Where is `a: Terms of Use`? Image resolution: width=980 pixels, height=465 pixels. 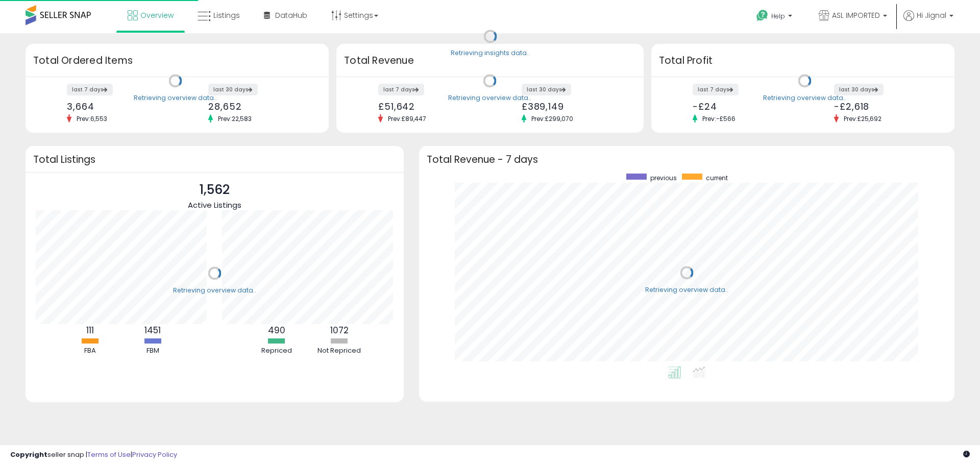
a: Terms of Use is located at coordinates (109, 455).